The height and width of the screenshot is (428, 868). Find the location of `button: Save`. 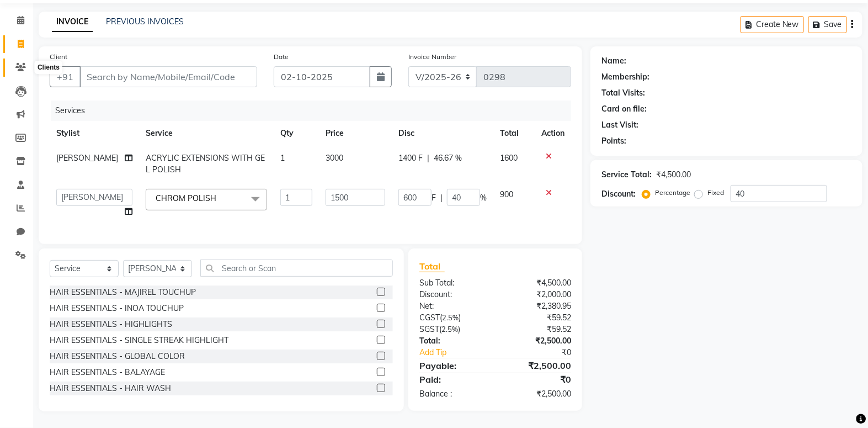

button: Save is located at coordinates (828, 24).